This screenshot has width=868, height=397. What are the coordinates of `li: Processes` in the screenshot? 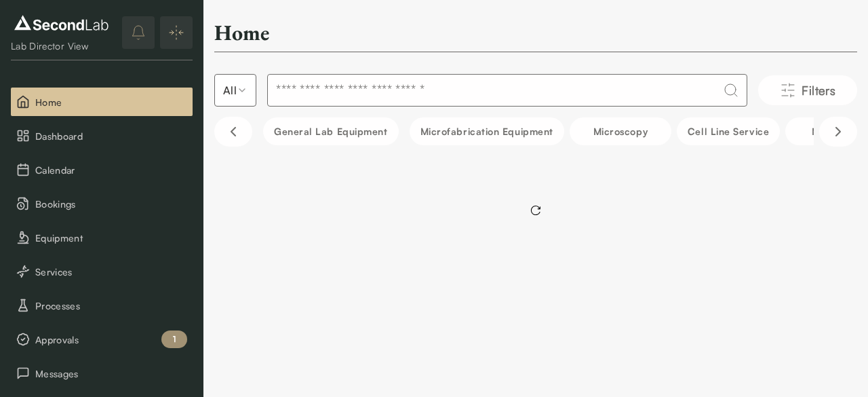 It's located at (102, 306).